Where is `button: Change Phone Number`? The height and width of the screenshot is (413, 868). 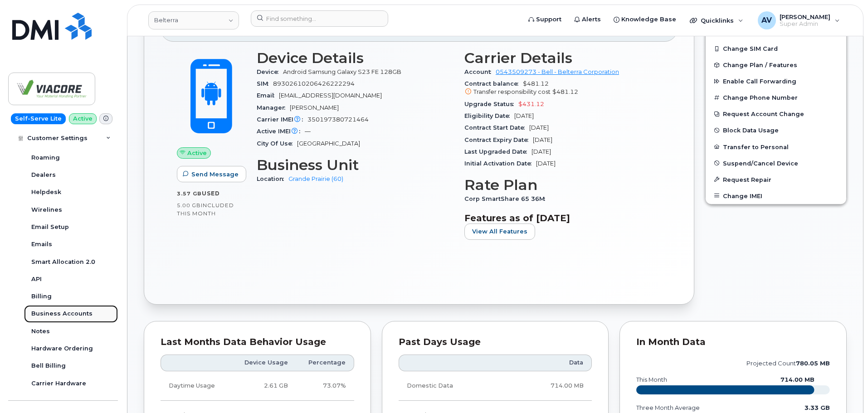
button: Change Phone Number is located at coordinates (776, 98).